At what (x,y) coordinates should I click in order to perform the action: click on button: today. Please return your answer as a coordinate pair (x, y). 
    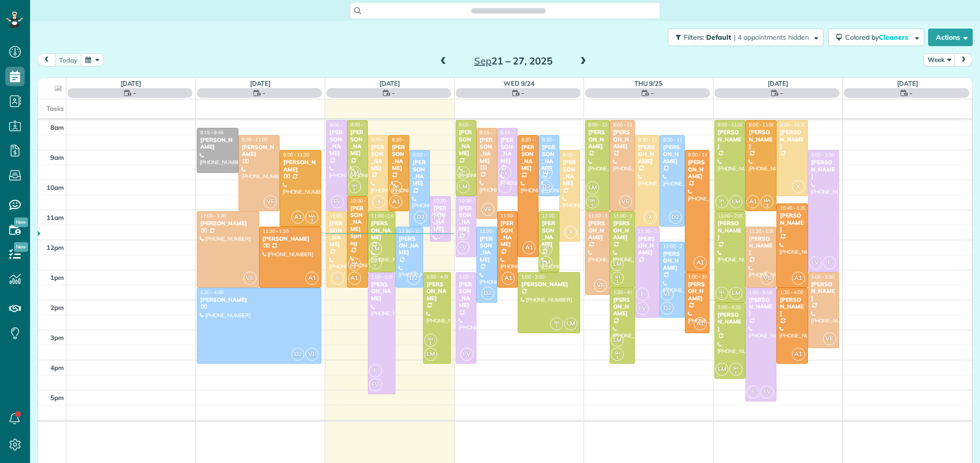
    Looking at the image, I should click on (68, 59).